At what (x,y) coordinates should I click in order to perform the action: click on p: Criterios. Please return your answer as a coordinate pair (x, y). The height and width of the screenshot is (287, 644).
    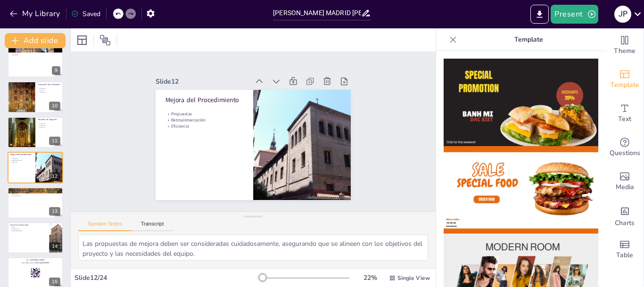
    Looking at the image, I should click on (49, 90).